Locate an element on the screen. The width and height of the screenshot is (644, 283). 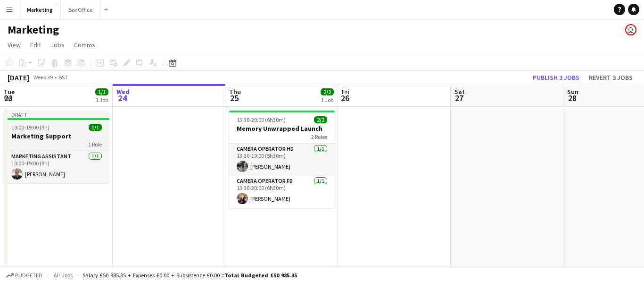
span: Thu is located at coordinates (235, 91).